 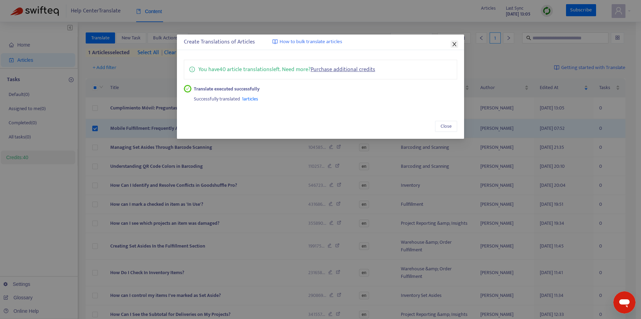 I want to click on span: How to bulk translate articles, so click(x=311, y=42).